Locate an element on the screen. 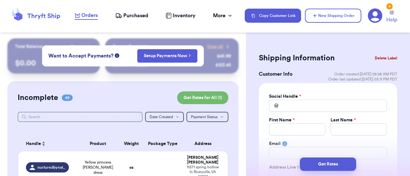  label: Social Handle is located at coordinates (285, 97).